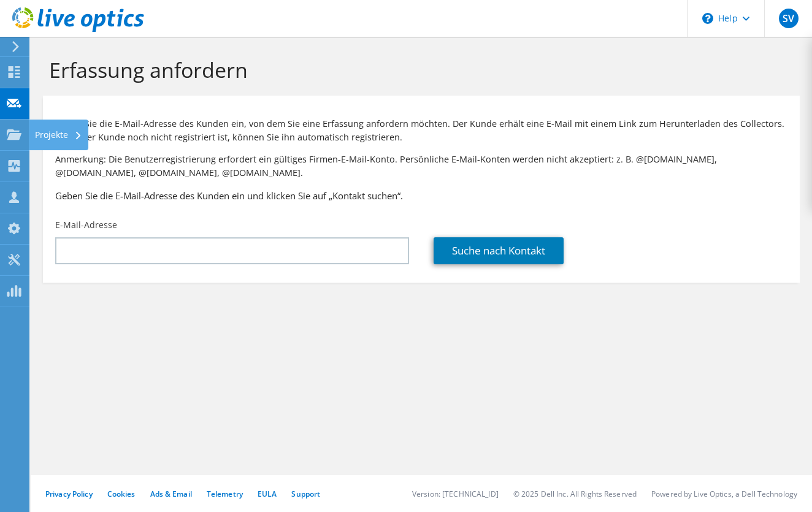  I want to click on h1: Erfassung anfordern, so click(418, 70).